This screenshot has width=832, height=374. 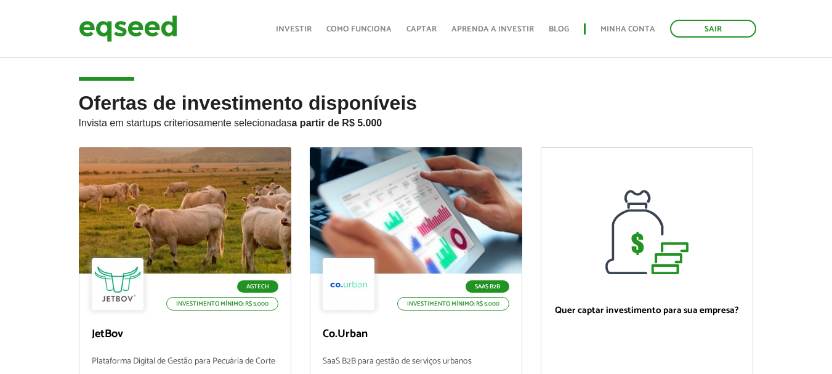 I want to click on a: Como funciona, so click(x=359, y=29).